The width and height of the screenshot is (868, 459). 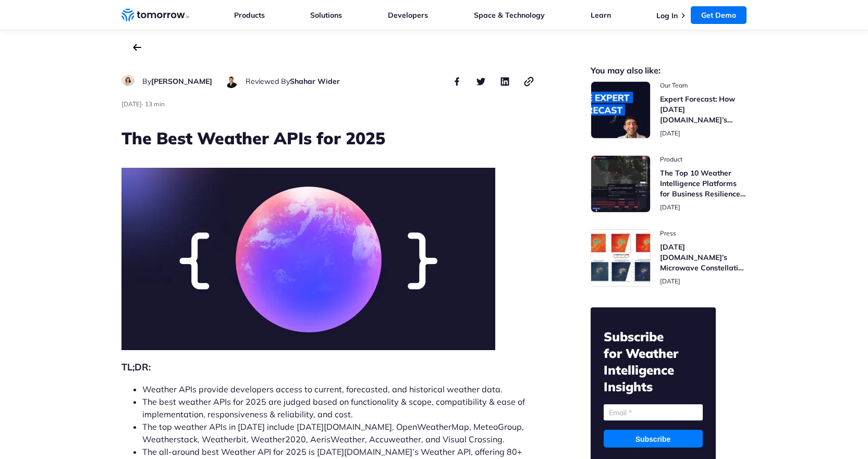 I want to click on span: By, so click(x=147, y=81).